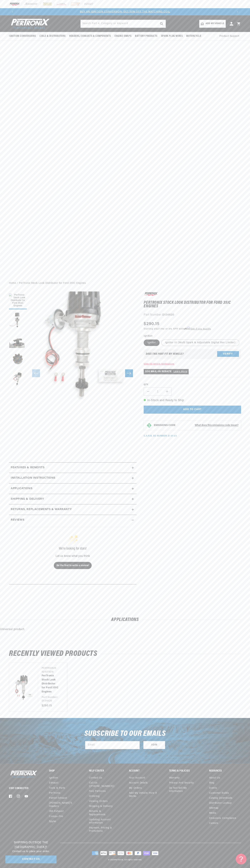 The image size is (250, 868). What do you see at coordinates (221, 803) in the screenshot?
I see `a: Distributor Lookup` at bounding box center [221, 803].